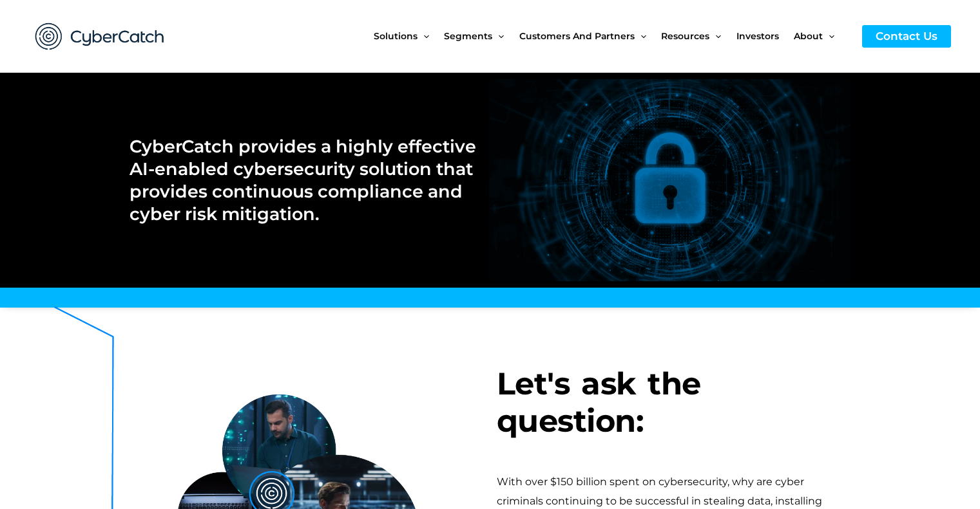  What do you see at coordinates (468, 36) in the screenshot?
I see `span: Segments` at bounding box center [468, 36].